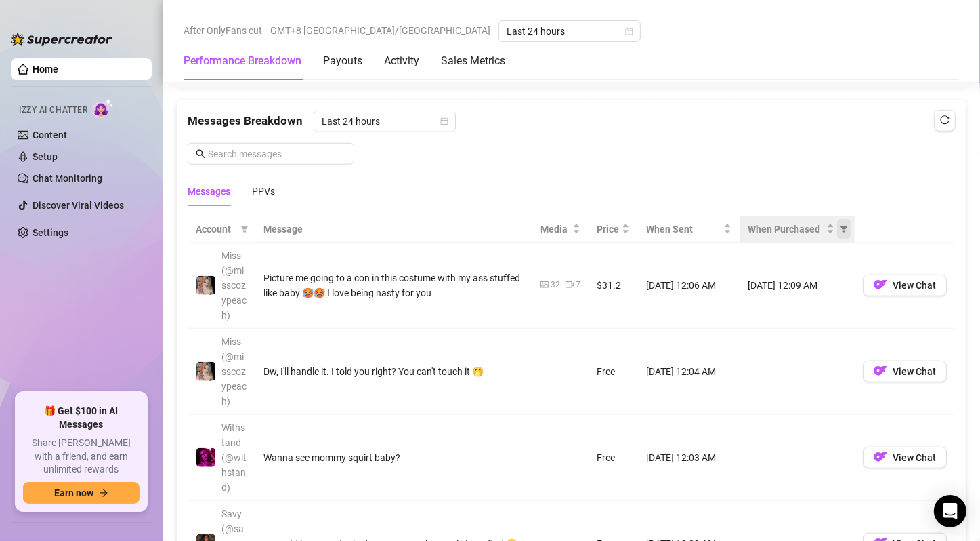  Describe the element at coordinates (402, 61) in the screenshot. I see `div: Activity` at that location.